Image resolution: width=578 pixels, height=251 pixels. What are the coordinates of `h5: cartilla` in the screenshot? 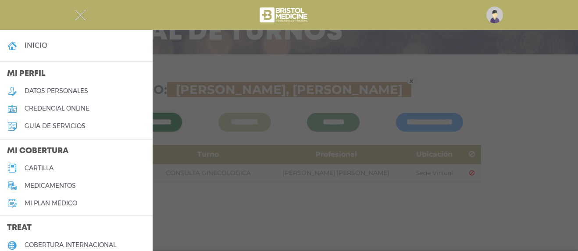 It's located at (39, 168).